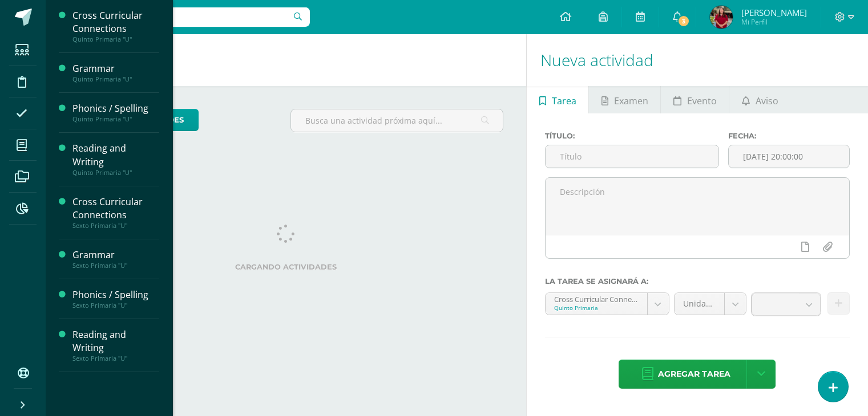 The width and height of the screenshot is (868, 416). I want to click on a: Cross Curricular ConnectionsQuinto Primaria "U", so click(116, 26).